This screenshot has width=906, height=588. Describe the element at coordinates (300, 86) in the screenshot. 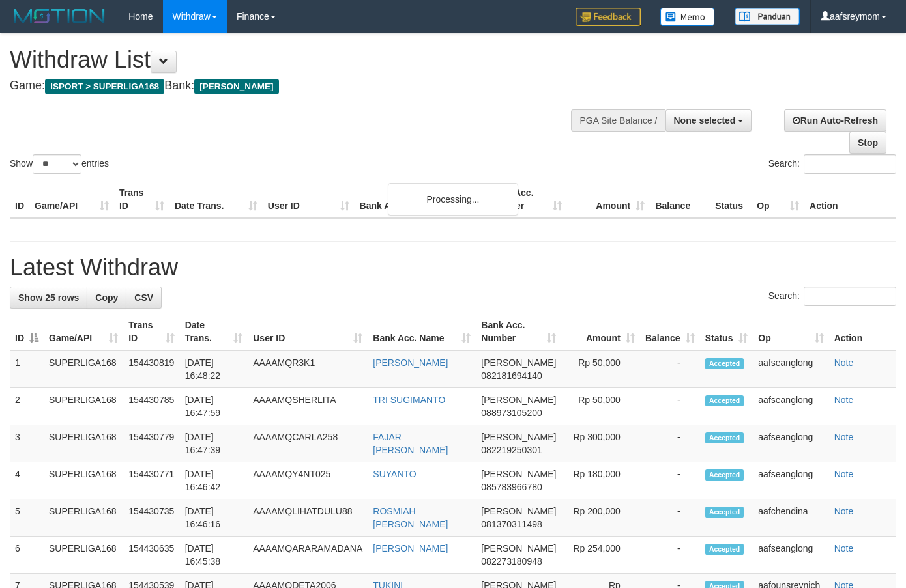

I see `h4: Game: Bank:` at that location.